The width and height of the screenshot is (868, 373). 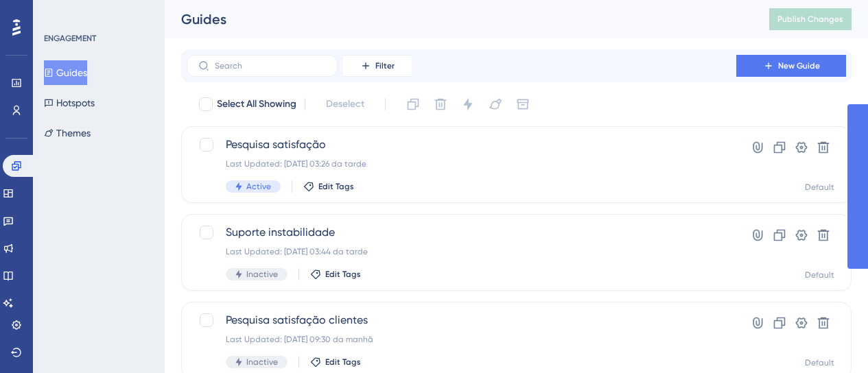 What do you see at coordinates (810, 19) in the screenshot?
I see `span: Publish Changes` at bounding box center [810, 19].